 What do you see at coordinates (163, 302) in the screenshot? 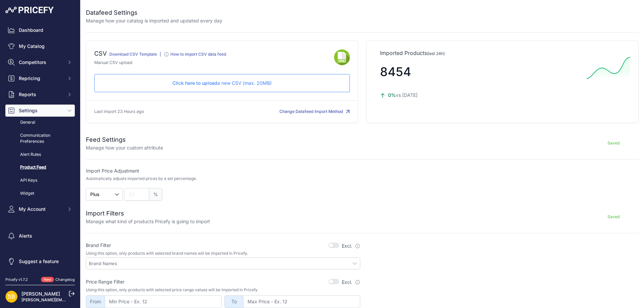
I see `input: Min Price - Ex. 12` at bounding box center [163, 302].